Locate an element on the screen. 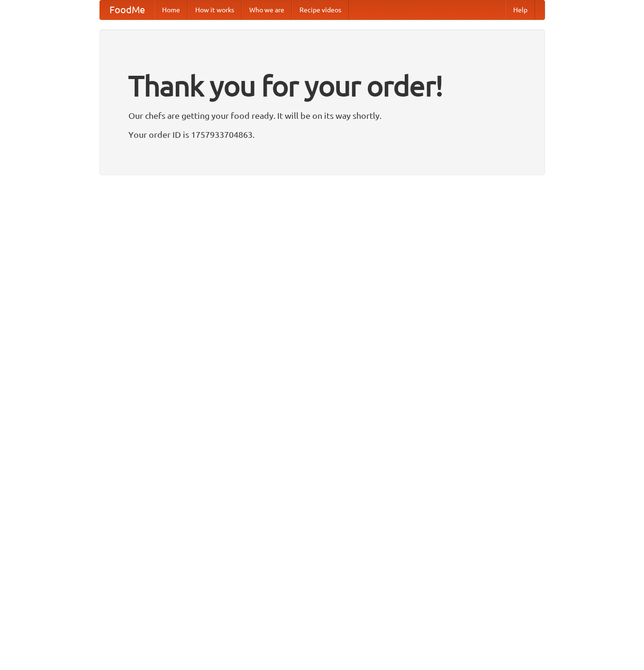 Image resolution: width=644 pixels, height=670 pixels. a: Recipe videos is located at coordinates (320, 10).